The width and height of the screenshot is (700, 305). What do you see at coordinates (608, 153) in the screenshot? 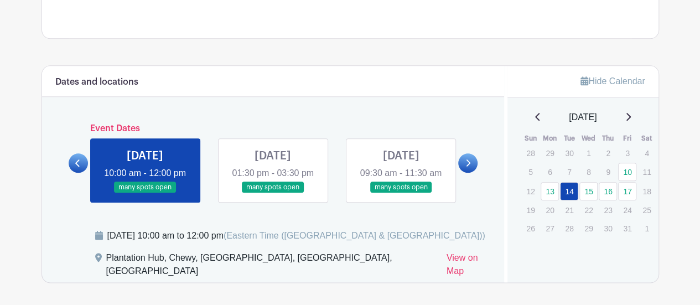
I see `p: 2` at bounding box center [608, 153].